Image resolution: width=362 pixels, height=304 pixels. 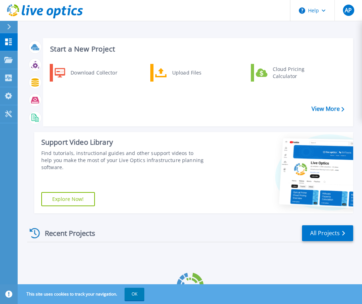 I want to click on a: Download Collector, so click(x=86, y=73).